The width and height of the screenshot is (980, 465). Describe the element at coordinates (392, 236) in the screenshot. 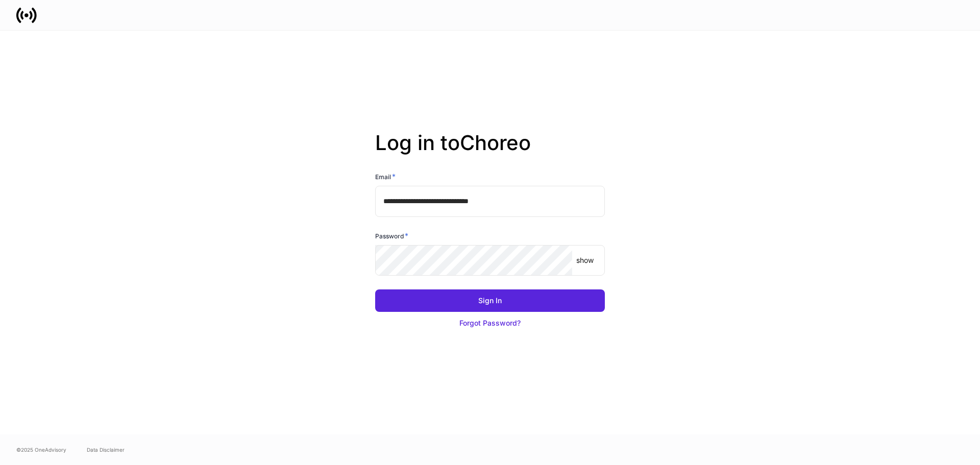

I see `h6: Password` at that location.